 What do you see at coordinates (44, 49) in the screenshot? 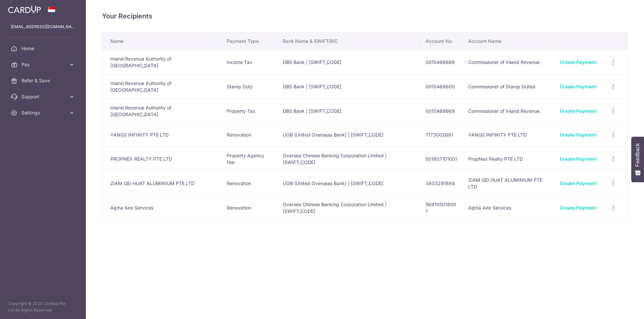
I see `span: Home` at bounding box center [44, 49].